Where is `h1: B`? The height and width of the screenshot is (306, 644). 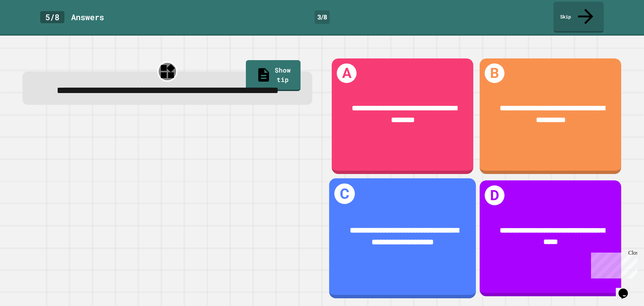
h1: B is located at coordinates (494, 73).